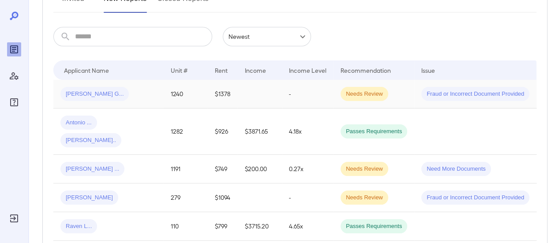 Image resolution: width=558 pixels, height=243 pixels. I want to click on div: Issue, so click(428, 70).